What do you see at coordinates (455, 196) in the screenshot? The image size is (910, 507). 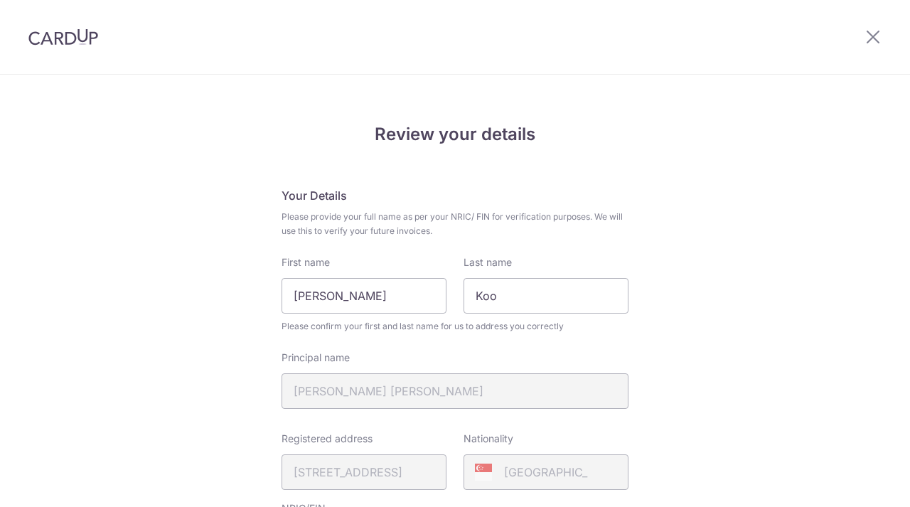 I see `h5: Your Details` at bounding box center [455, 196].